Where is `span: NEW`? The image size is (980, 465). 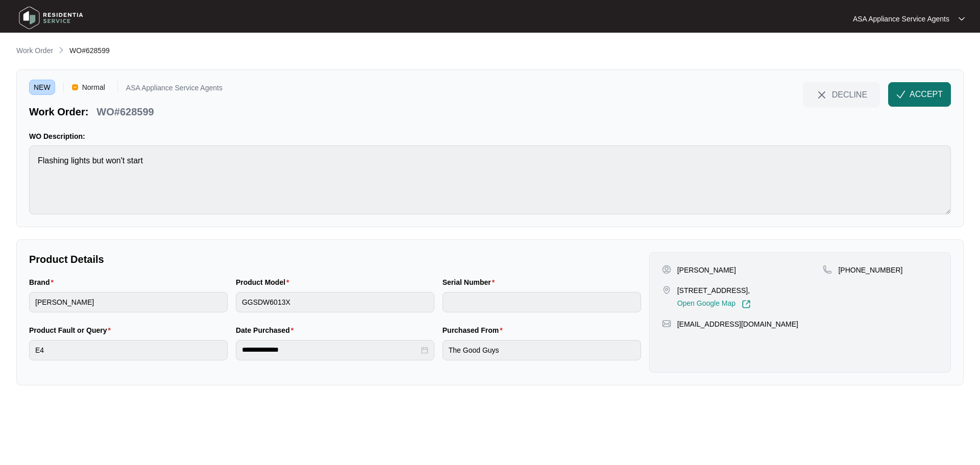
span: NEW is located at coordinates (42, 87).